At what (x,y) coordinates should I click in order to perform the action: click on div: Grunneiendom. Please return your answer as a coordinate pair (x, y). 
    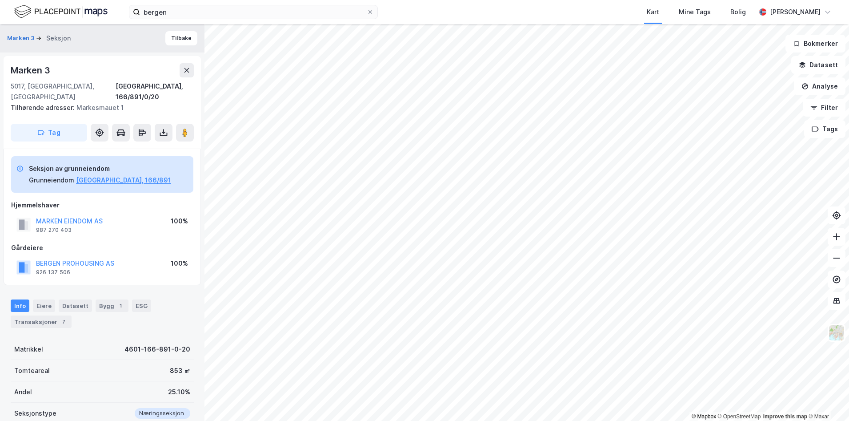
    Looking at the image, I should click on (52, 180).